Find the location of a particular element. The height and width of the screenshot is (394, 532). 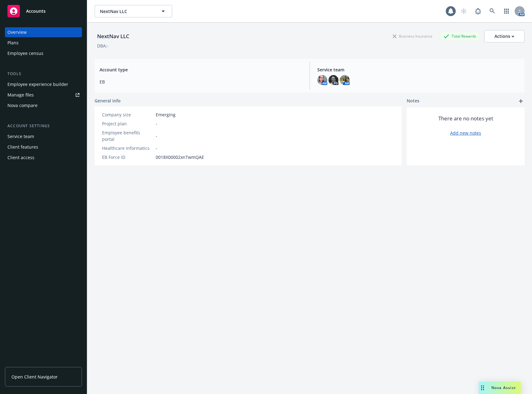

a: Service team is located at coordinates (44, 136).